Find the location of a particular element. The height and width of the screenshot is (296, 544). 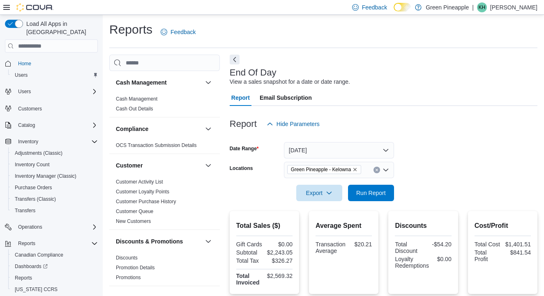

div: Karin Hamm is located at coordinates (482, 7).